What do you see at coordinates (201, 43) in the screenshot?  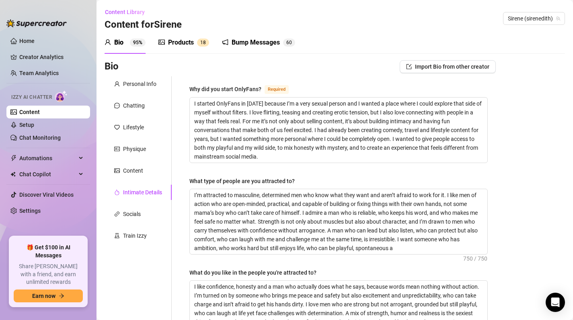 I see `span: 1` at bounding box center [201, 43].